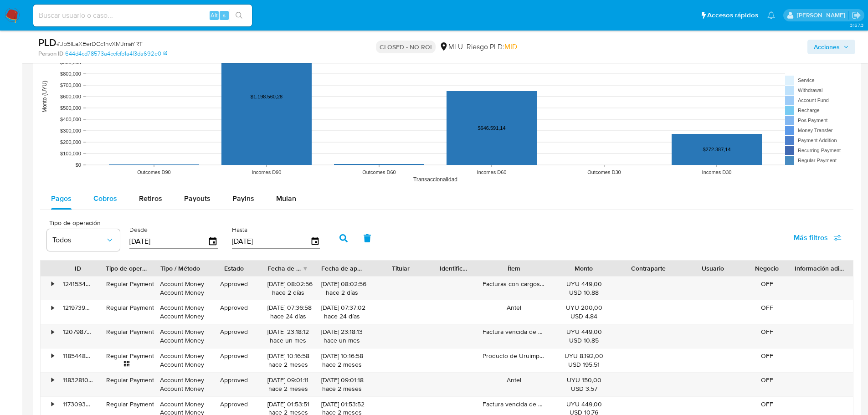 Image resolution: width=868 pixels, height=415 pixels. Describe the element at coordinates (99, 44) in the screenshot. I see `span: # Jb5lLaXEerDCc1nvXMJmaYRT` at that location.